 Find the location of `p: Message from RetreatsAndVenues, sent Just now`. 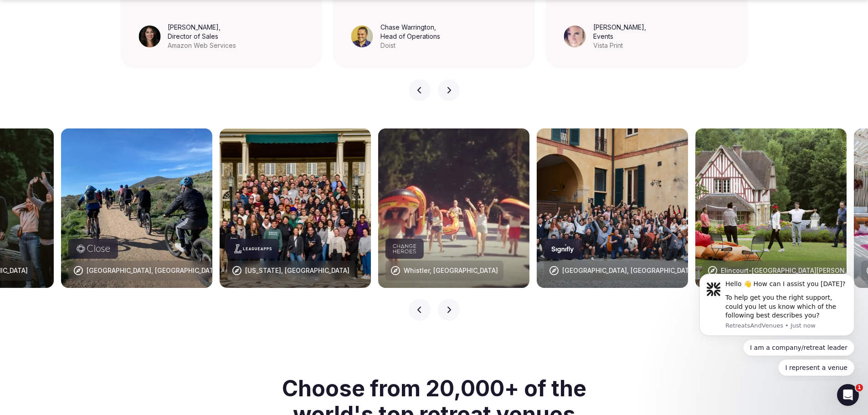

p: Message from RetreatsAndVenues, sent Just now is located at coordinates (101, 60).